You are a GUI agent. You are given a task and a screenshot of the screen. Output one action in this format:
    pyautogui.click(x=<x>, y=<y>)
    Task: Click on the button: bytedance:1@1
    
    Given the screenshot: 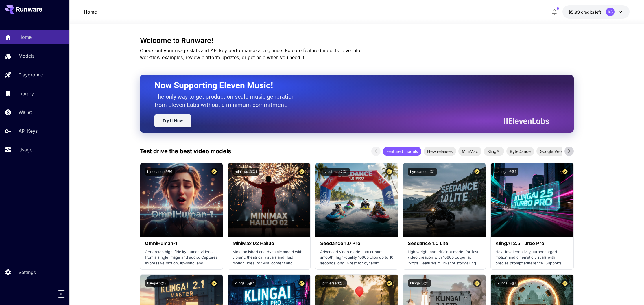 What is the action you would take?
    pyautogui.click(x=422, y=171)
    